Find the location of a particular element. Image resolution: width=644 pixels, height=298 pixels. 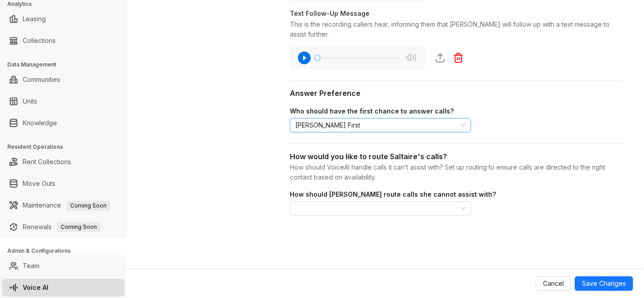

li: Voice AI is located at coordinates (63, 287).